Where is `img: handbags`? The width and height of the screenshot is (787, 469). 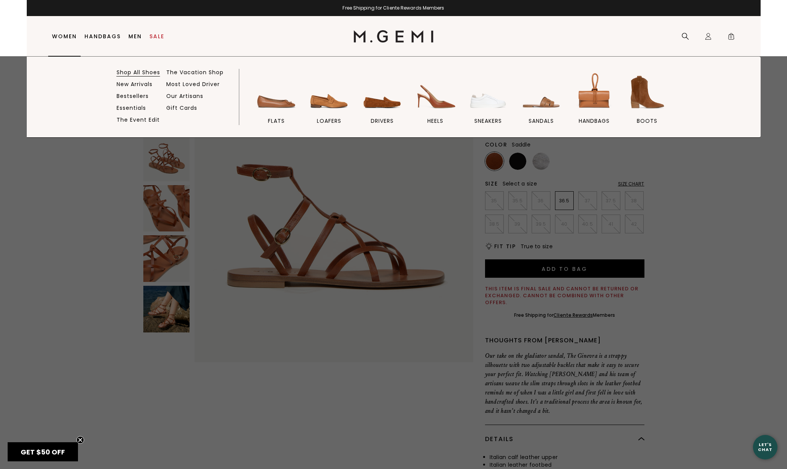
img: handbags is located at coordinates (595, 92).